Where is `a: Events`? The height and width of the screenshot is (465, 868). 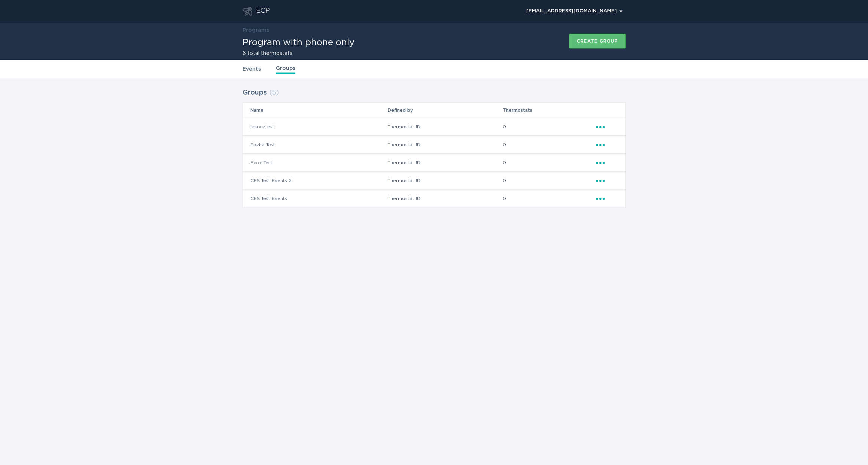
a: Events is located at coordinates (251, 69).